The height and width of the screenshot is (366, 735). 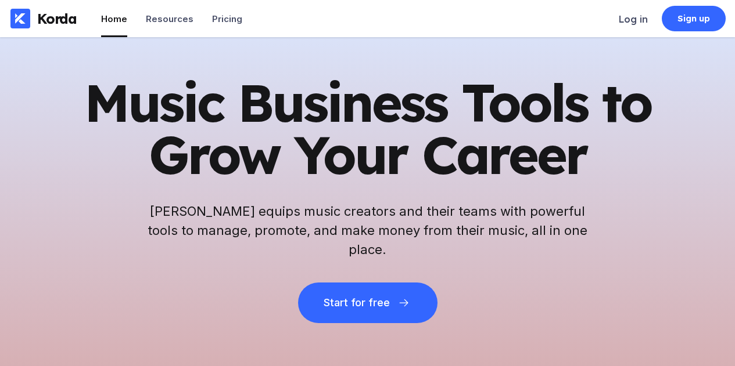 I want to click on div: Pricing, so click(x=227, y=19).